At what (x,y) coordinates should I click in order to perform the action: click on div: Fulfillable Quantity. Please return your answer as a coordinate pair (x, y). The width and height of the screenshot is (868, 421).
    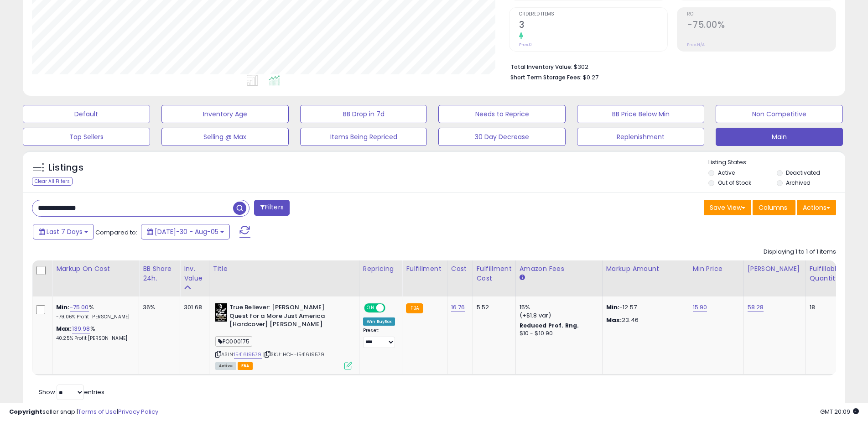
    Looking at the image, I should click on (826, 273).